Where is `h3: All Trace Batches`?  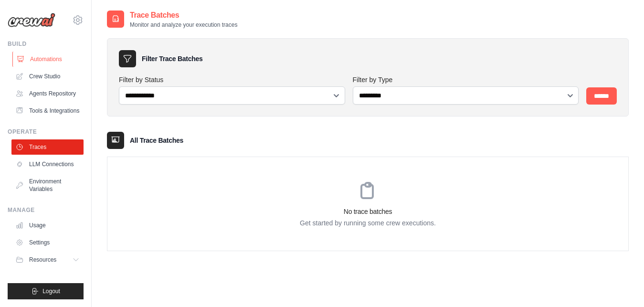
h3: All Trace Batches is located at coordinates (157, 141).